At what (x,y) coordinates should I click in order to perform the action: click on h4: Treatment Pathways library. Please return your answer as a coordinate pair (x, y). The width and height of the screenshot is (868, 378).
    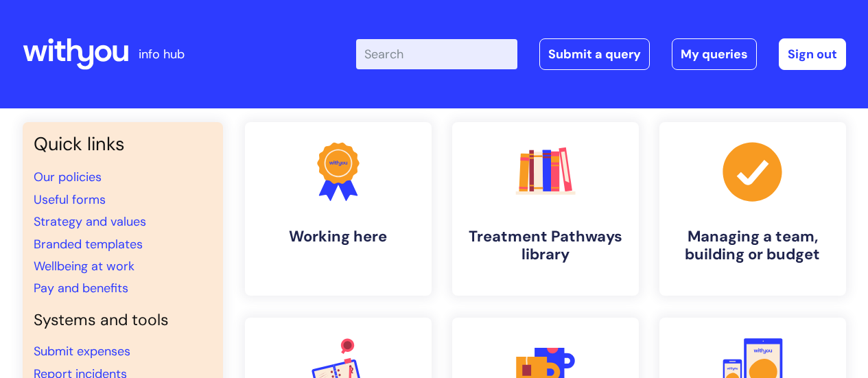
    Looking at the image, I should click on (546, 245).